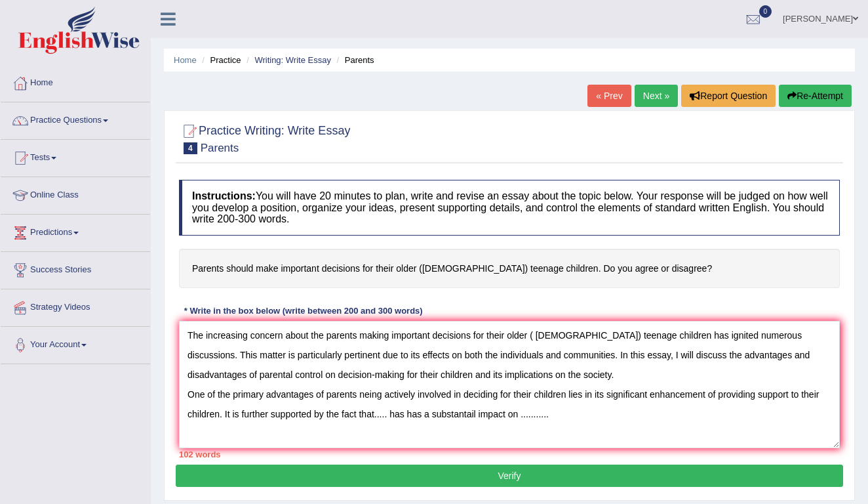  What do you see at coordinates (303, 310) in the screenshot?
I see `div: * Write in the box below (write between 200 and 300 words)` at bounding box center [303, 310].